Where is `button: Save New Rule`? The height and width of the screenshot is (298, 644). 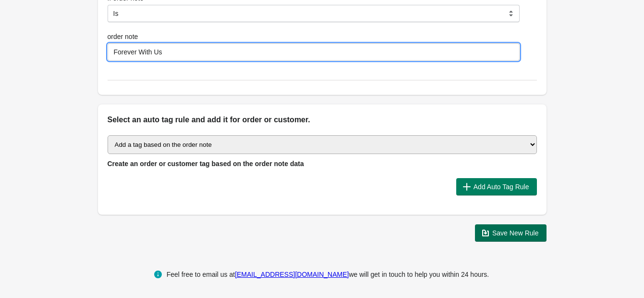
button: Save New Rule is located at coordinates (511, 233).